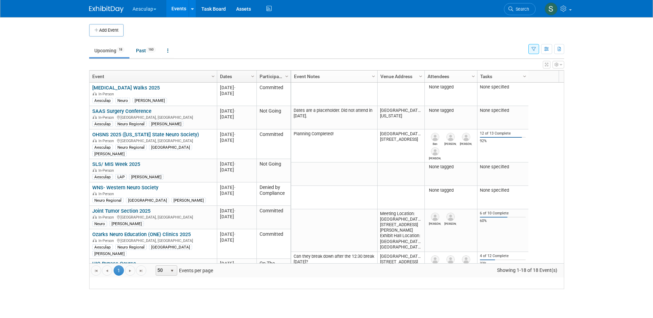 The image size is (653, 318). What do you see at coordinates (130, 270) in the screenshot?
I see `a: Go to the next page` at bounding box center [130, 270].